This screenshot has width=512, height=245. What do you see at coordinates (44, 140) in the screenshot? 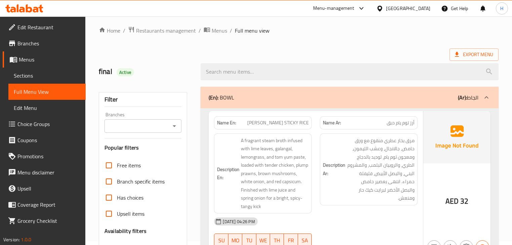
I see `a: Coupons` at bounding box center [44, 140].